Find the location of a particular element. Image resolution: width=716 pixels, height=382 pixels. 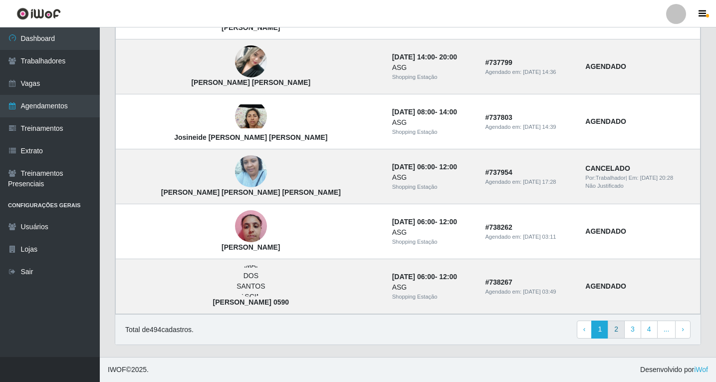

img: Juliane Rodrigues da Silva is located at coordinates (251, 226).